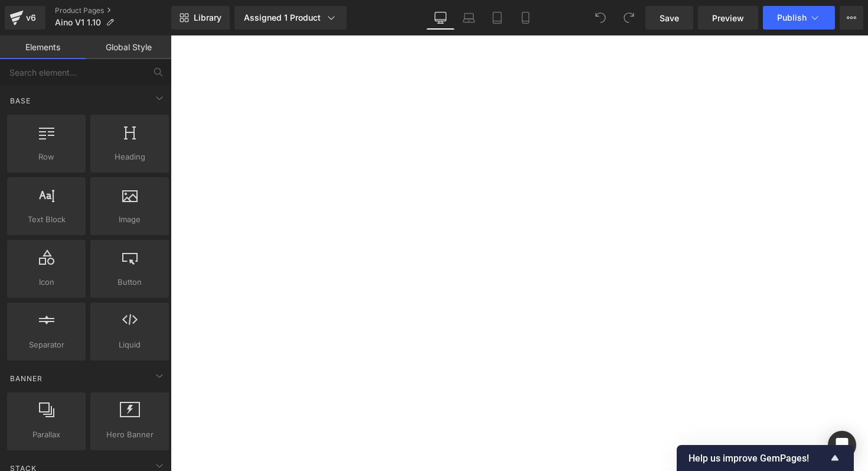  I want to click on a: Preview, so click(728, 18).